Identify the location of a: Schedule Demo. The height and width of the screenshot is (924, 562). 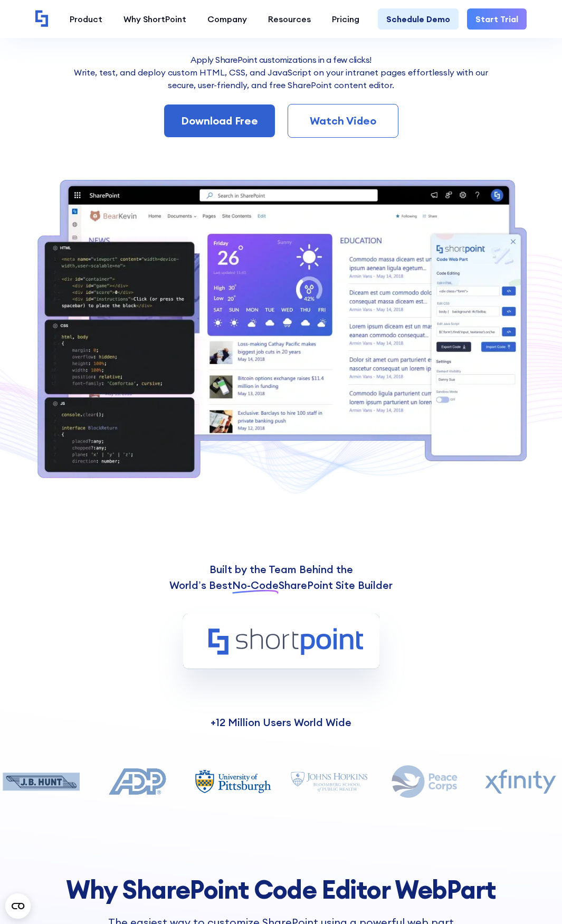
(418, 19).